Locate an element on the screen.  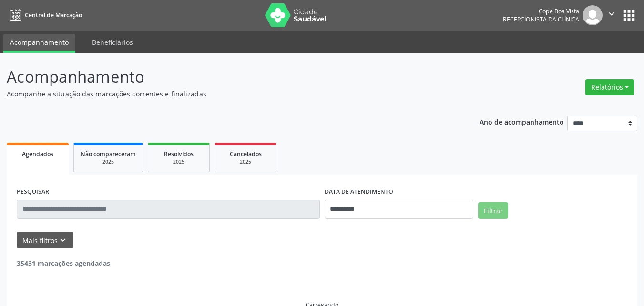
button: Relatórios is located at coordinates (610, 88).